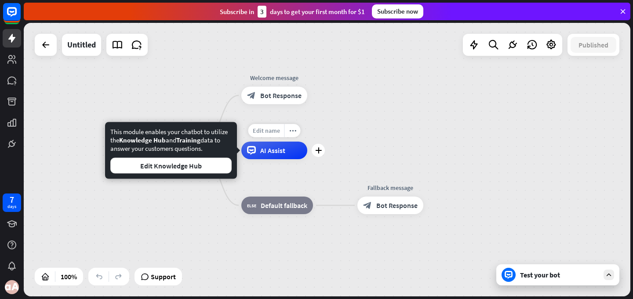 The height and width of the screenshot is (299, 633). What do you see at coordinates (81, 45) in the screenshot?
I see `div: Untitled` at bounding box center [81, 45].